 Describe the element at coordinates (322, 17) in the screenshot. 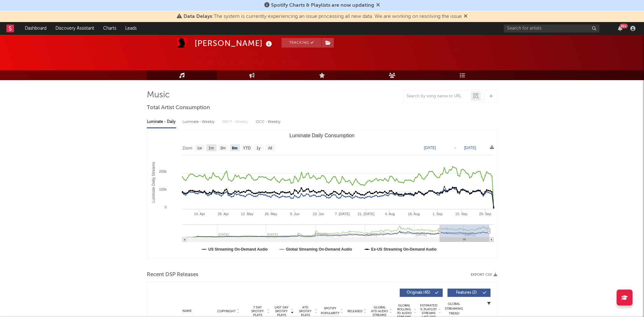

I see `span: : The system is currently experiencing an issue processing all new data. We are working on resolv...` at that location.